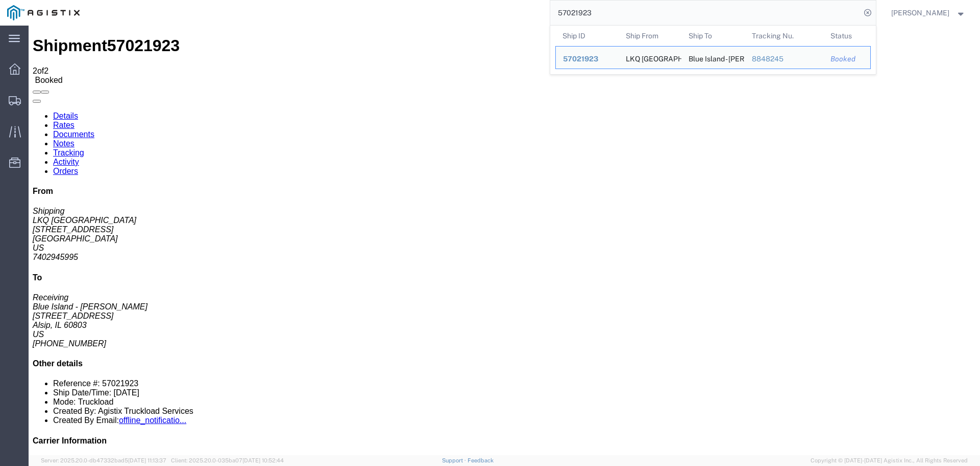  I want to click on a: Details, so click(37, 90).